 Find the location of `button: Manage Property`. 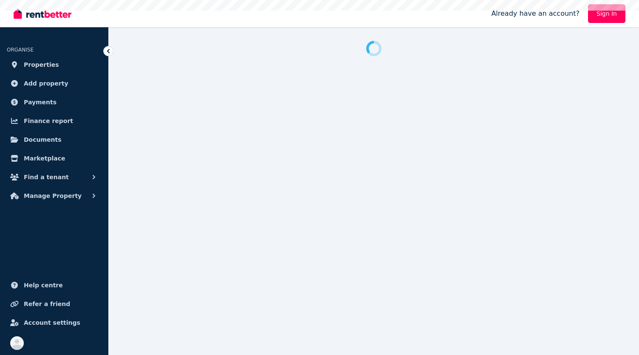

button: Manage Property is located at coordinates (54, 196).